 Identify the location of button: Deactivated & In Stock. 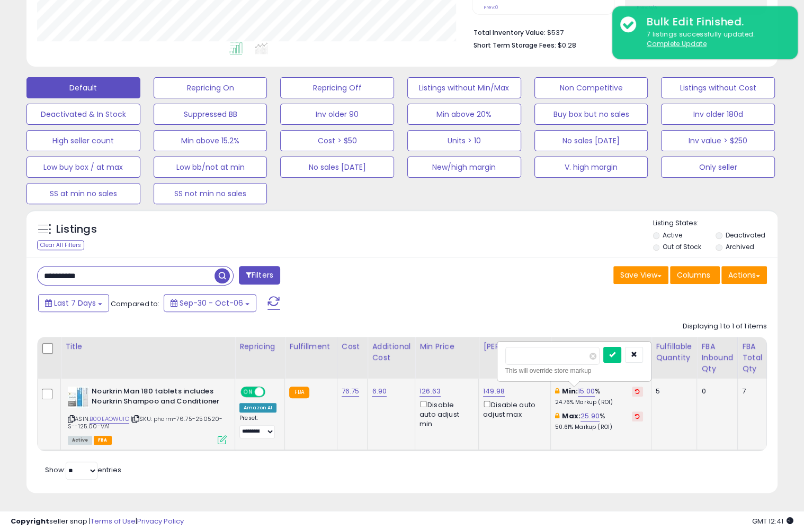
(83, 115).